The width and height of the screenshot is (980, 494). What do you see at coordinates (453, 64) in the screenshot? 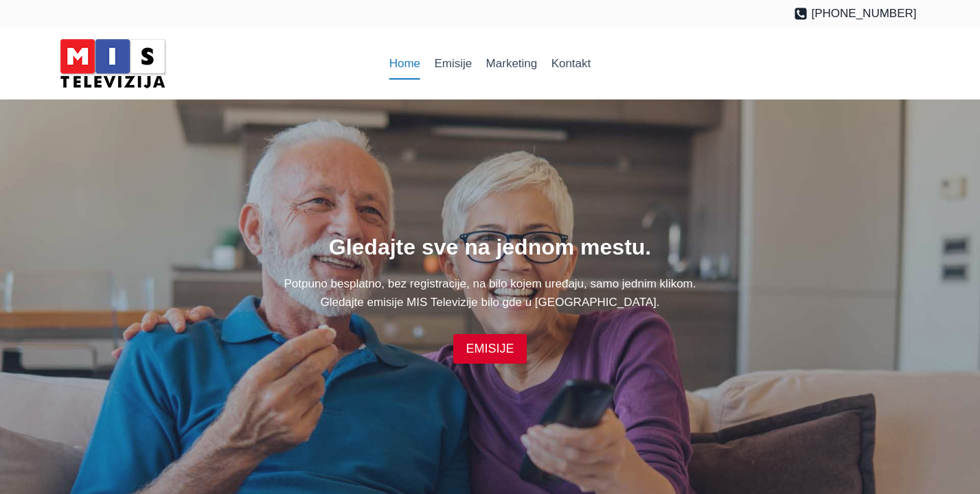
I see `a: Emisije` at bounding box center [453, 64].